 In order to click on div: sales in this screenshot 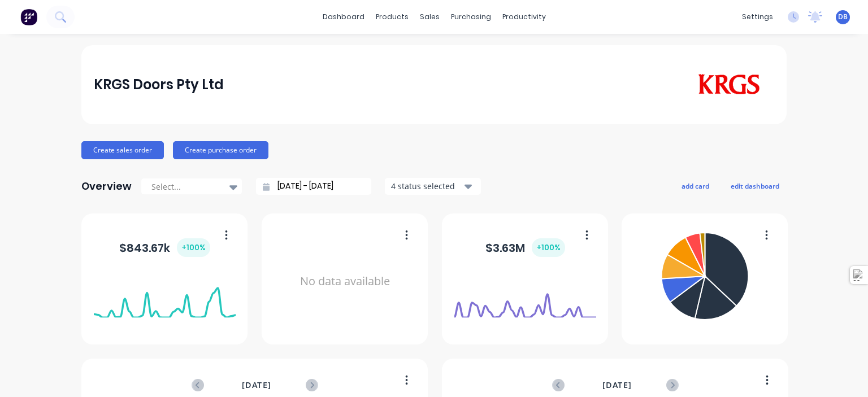, I will do `click(430, 17)`.